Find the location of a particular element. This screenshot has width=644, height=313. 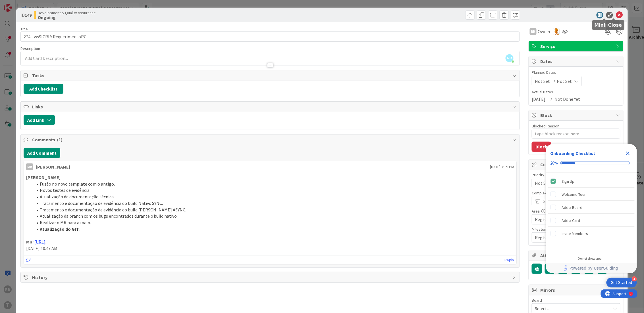

span: Novos testes de evidência. is located at coordinates (65, 190).